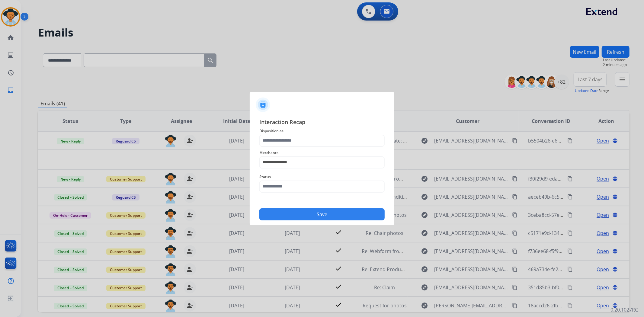  Describe the element at coordinates (624, 310) in the screenshot. I see `p: 0.20.1027RC` at that location.